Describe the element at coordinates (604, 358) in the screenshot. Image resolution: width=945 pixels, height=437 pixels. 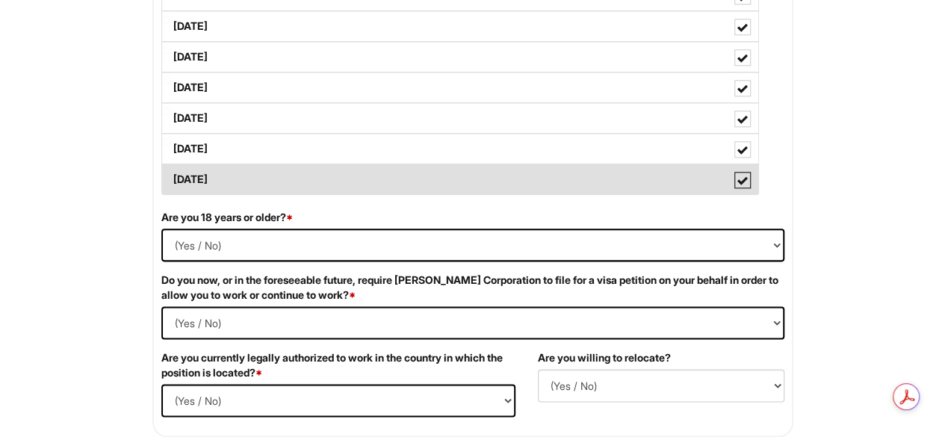
I see `label: Are you willing to relocate?` at that location.